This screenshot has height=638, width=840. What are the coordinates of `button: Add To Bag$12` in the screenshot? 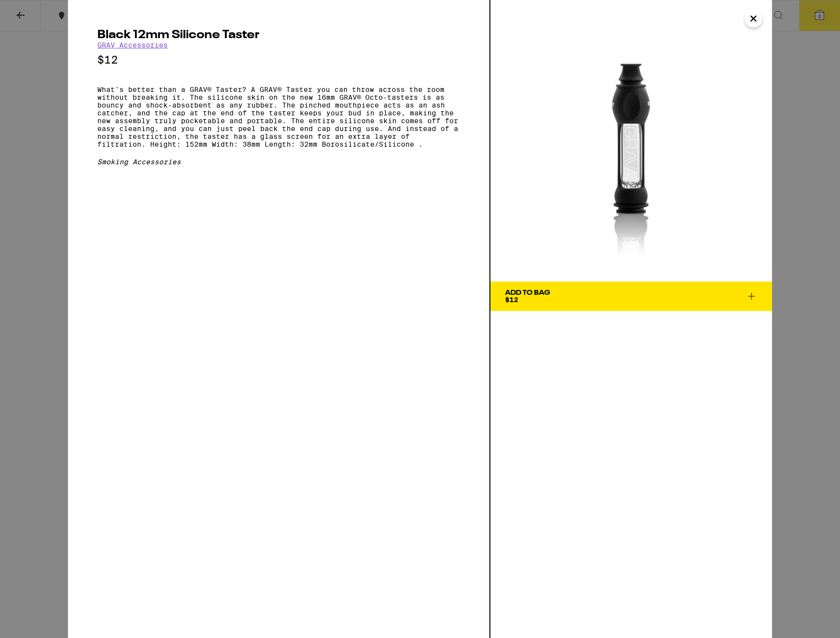 It's located at (632, 296).